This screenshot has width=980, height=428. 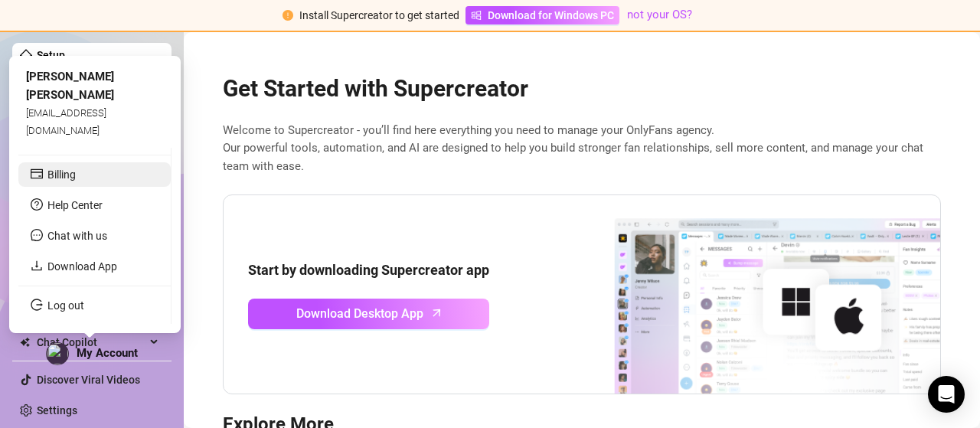 I want to click on span: exclamation-circle, so click(x=288, y=15).